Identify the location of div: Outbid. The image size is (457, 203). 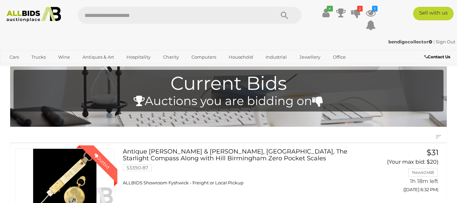
(102, 161).